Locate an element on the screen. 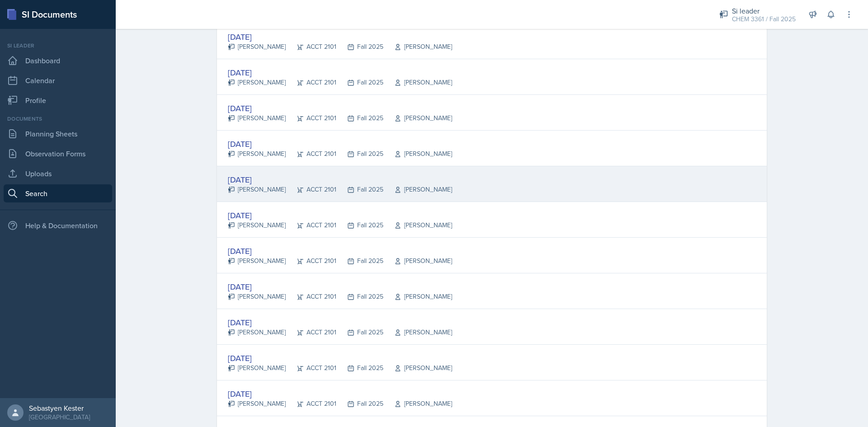  a: Search is located at coordinates (58, 193).